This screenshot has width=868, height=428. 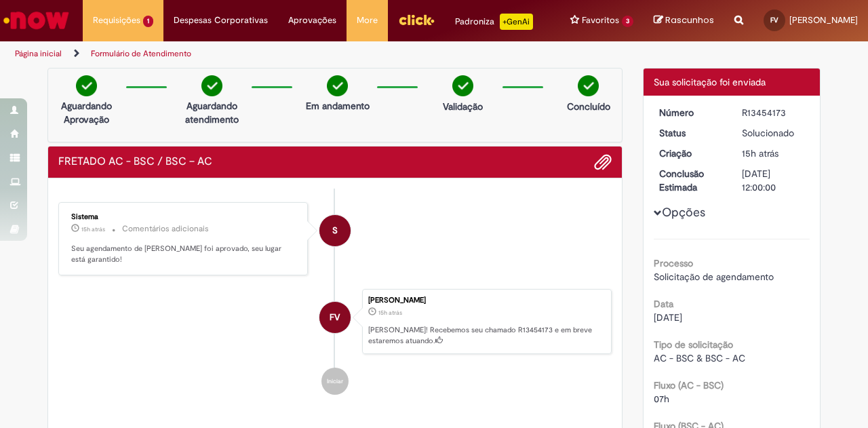 What do you see at coordinates (773, 153) in the screenshot?
I see `div: 27/08/2025 18:28:39` at bounding box center [773, 153].